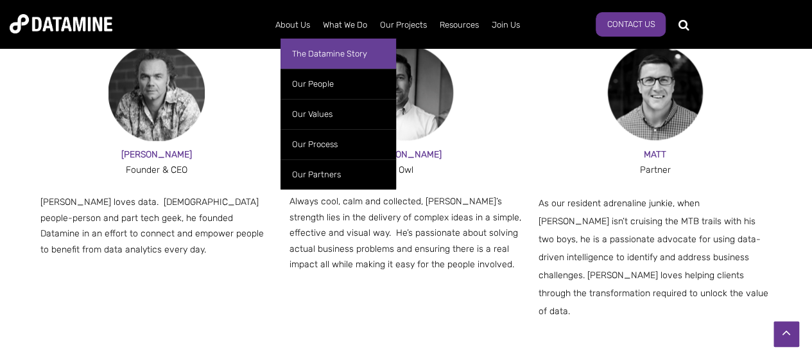 The width and height of the screenshot is (812, 354). I want to click on a: Our Partners, so click(338, 174).